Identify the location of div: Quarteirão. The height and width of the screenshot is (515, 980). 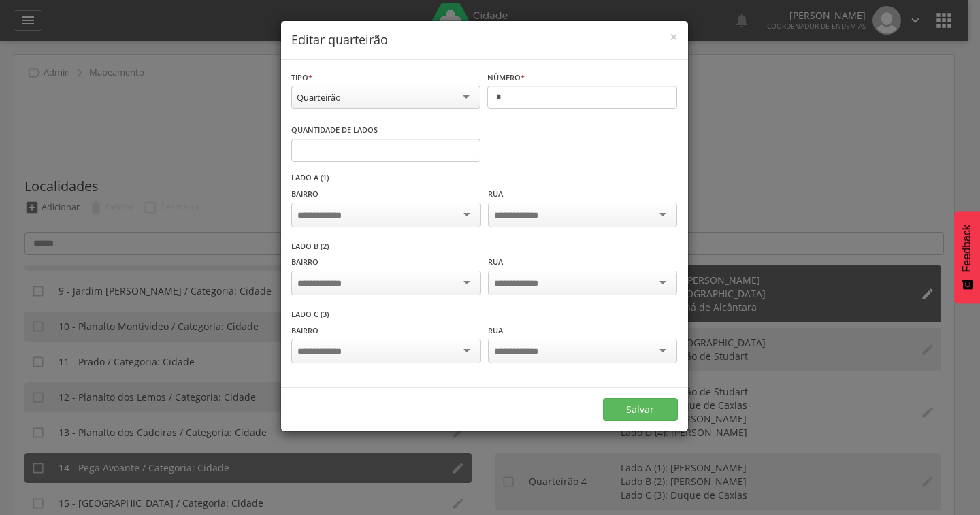
(319, 97).